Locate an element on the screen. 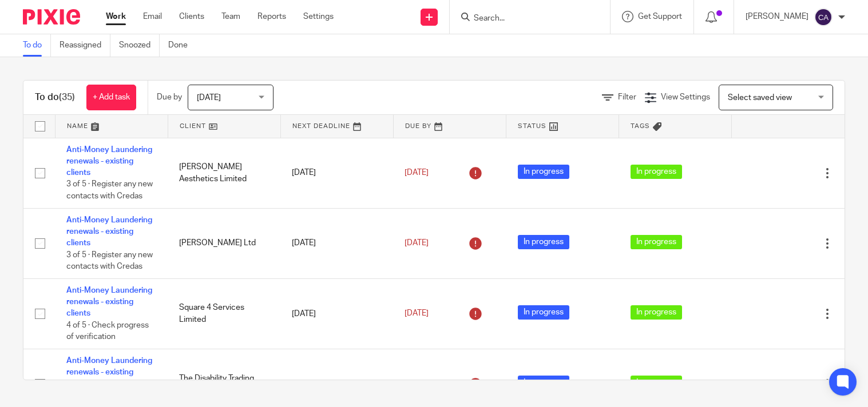  a: Email is located at coordinates (152, 17).